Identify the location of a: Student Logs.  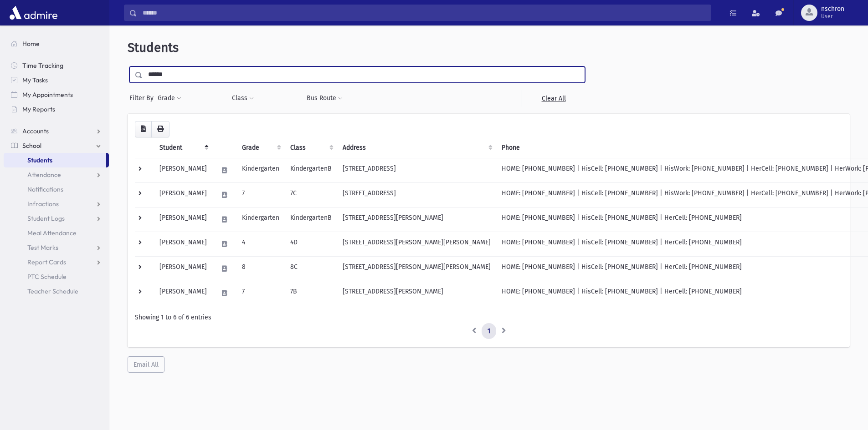
(56, 219).